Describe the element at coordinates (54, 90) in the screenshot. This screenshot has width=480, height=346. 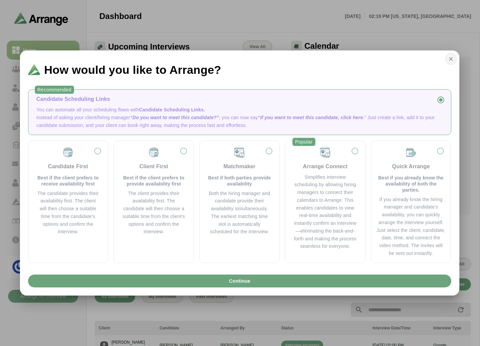
I see `div: Recommended` at that location.